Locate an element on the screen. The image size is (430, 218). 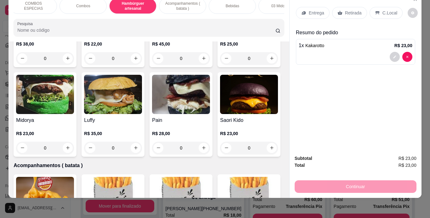
h4: Midorya is located at coordinates (45, 120).